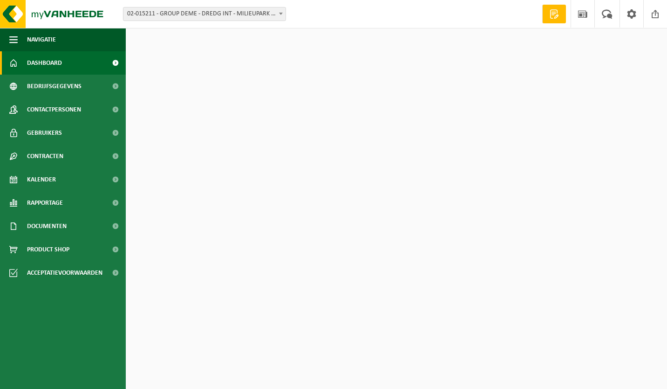 This screenshot has height=389, width=667. Describe the element at coordinates (41, 40) in the screenshot. I see `span: Navigatie` at that location.